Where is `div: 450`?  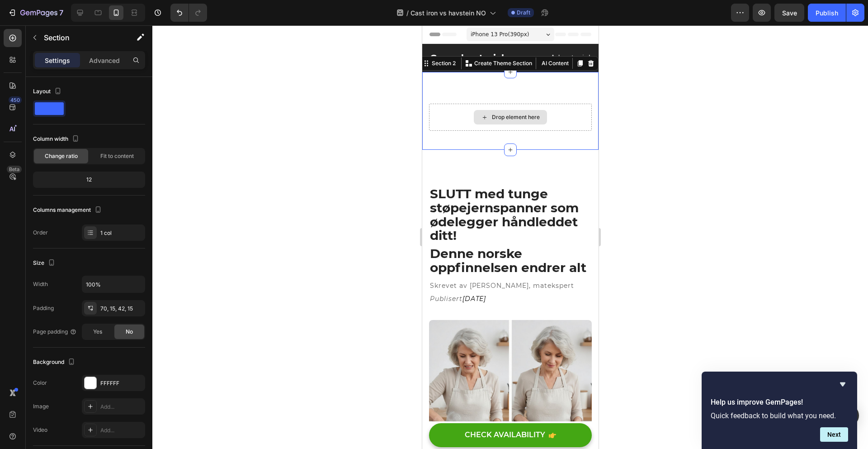 div: 450 is located at coordinates (15, 100).